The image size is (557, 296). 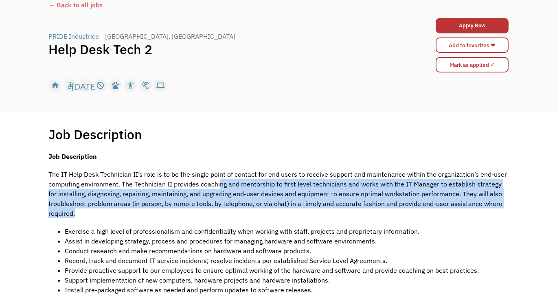 What do you see at coordinates (472, 65) in the screenshot?
I see `form: Mark as applied form` at bounding box center [472, 65].